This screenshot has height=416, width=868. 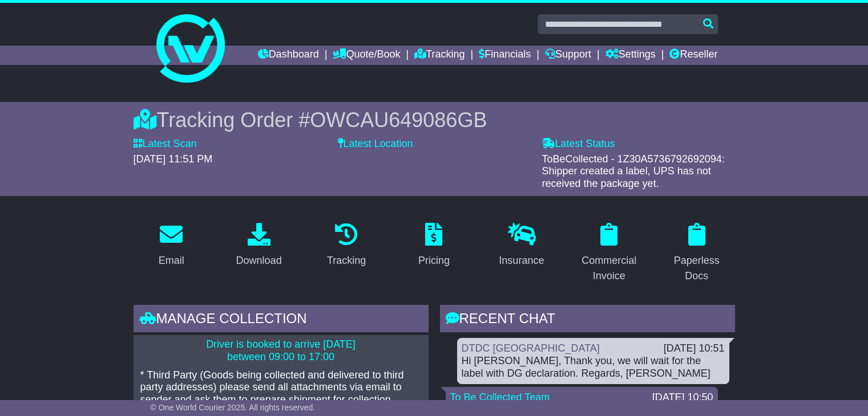 I want to click on a: Commercial Invoice, so click(x=609, y=253).